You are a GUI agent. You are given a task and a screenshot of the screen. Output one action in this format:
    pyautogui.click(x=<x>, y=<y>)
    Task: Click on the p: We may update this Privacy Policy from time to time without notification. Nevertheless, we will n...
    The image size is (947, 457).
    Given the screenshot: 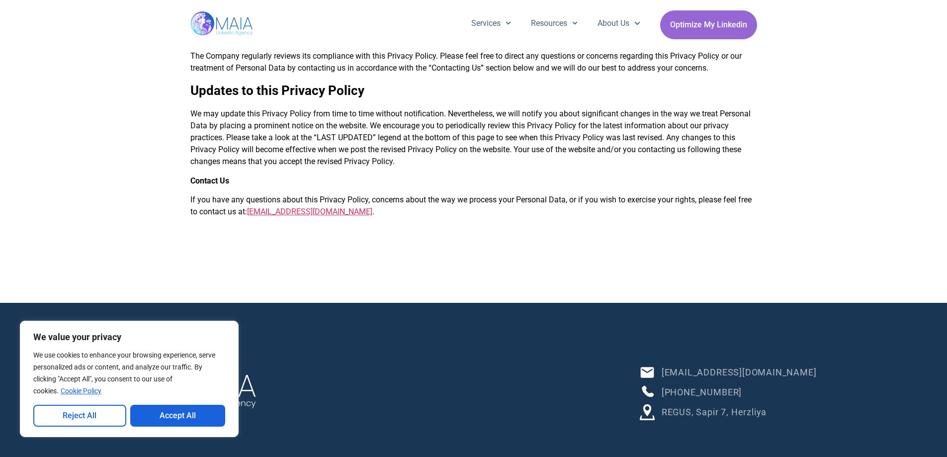 What is the action you would take?
    pyautogui.click(x=474, y=138)
    